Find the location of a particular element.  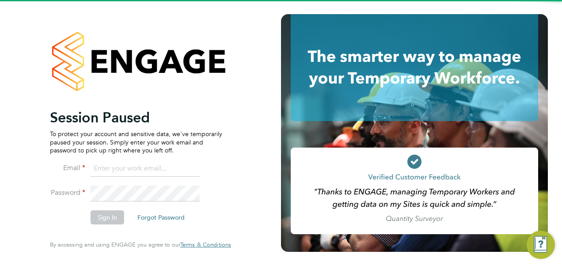

button: Forgot Password is located at coordinates (161, 218).